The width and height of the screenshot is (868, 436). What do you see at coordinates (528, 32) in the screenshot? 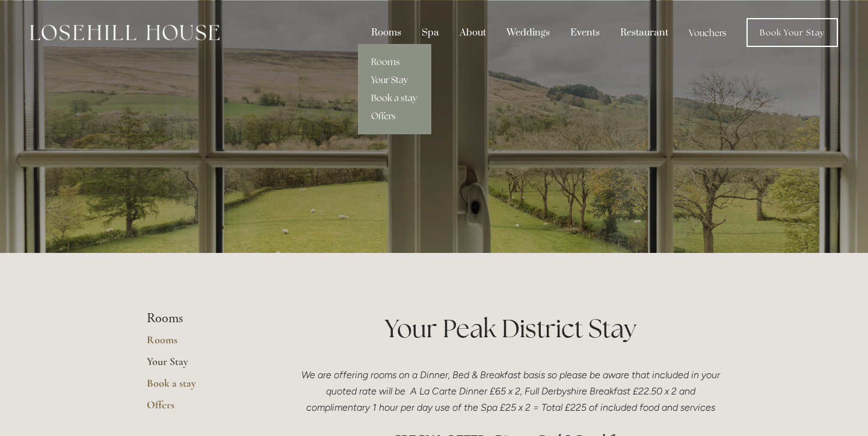
I see `div: Weddings` at bounding box center [528, 32].